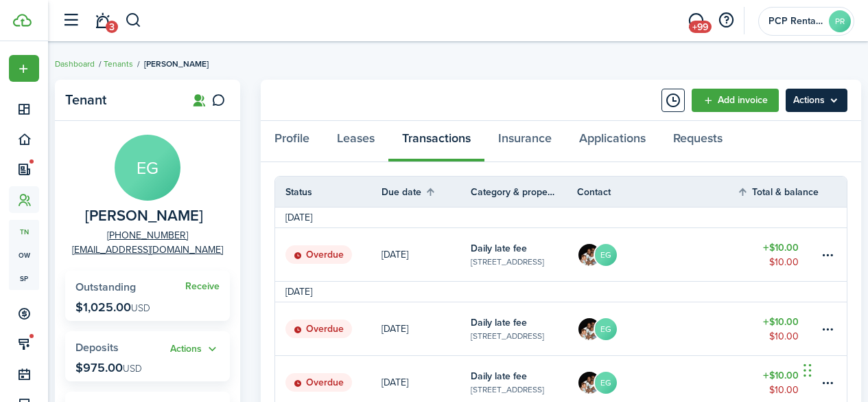  What do you see at coordinates (109, 367) in the screenshot?
I see `p: $975.00` at bounding box center [109, 367].